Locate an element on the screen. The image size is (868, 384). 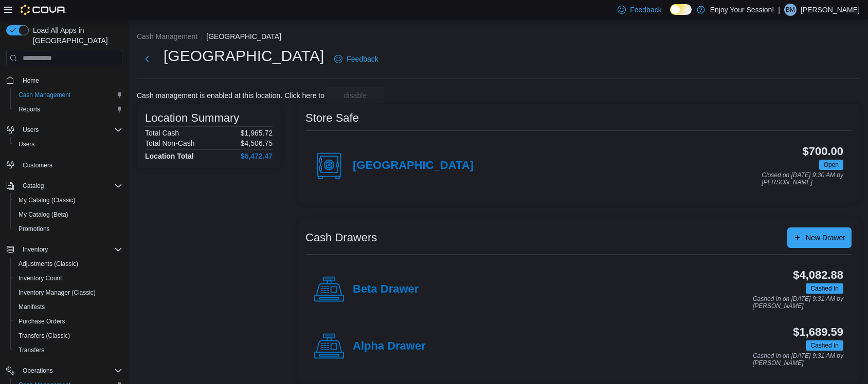
h3: Cash Drawers is located at coordinates (341, 238).